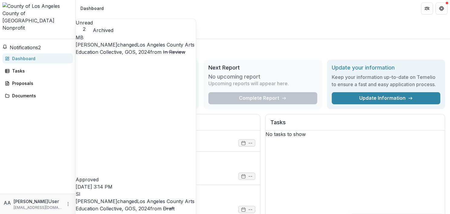 The image size is (450, 214). Describe the element at coordinates (355, 125) in the screenshot. I see `h2: Tasks` at that location.